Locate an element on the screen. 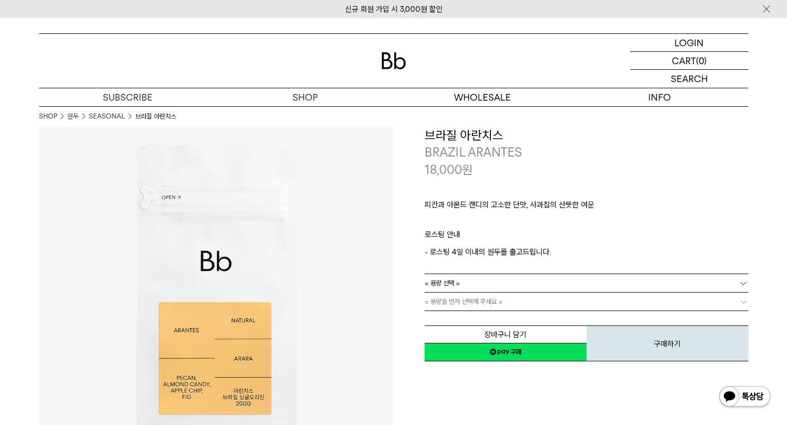 The image size is (787, 425). span: 원 is located at coordinates (467, 170).